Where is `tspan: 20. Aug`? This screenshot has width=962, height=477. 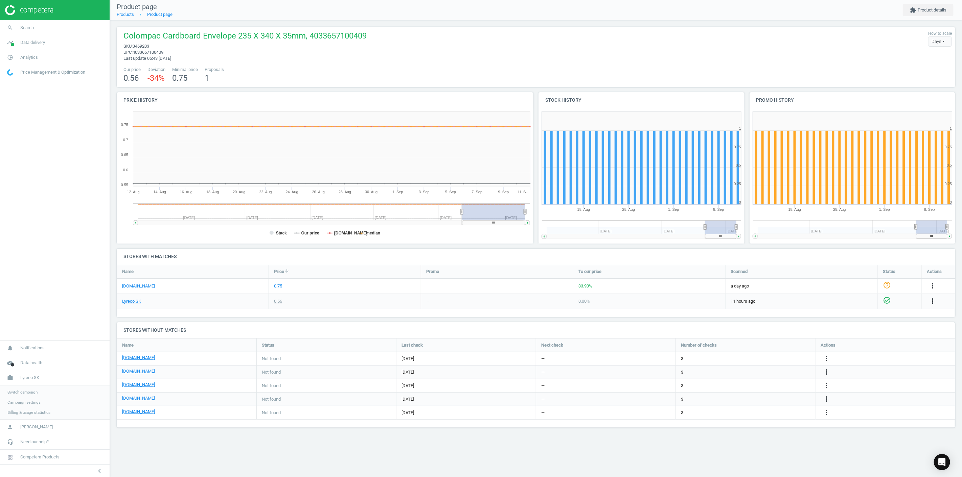 tspan: 20. Aug is located at coordinates (239, 192).